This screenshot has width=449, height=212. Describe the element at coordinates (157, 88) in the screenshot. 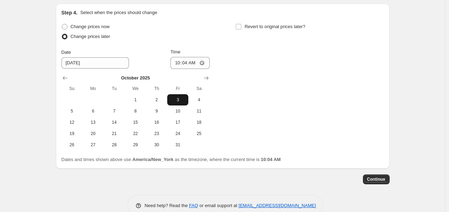

I see `span: Th` at that location.